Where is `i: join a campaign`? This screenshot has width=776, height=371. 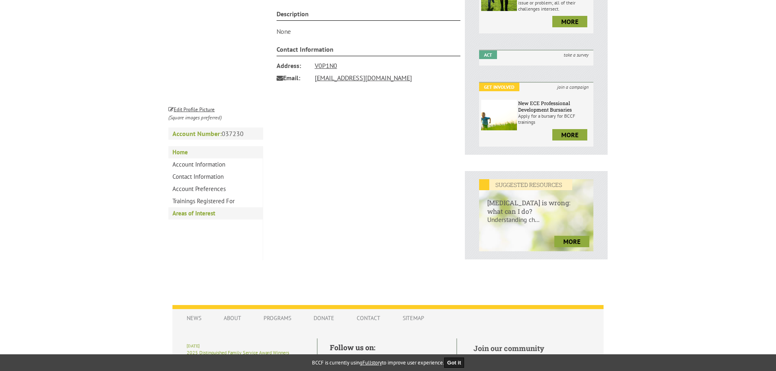 i: join a campaign is located at coordinates (573, 87).